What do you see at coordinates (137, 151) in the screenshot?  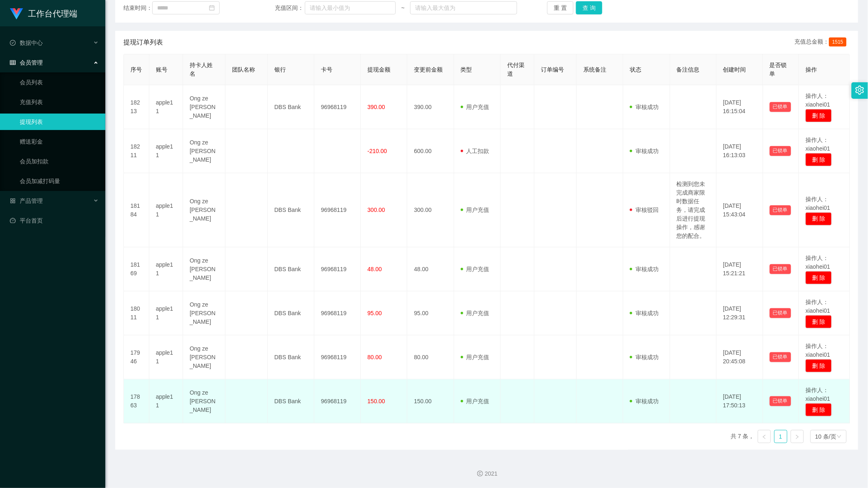 I see `td: 18211` at bounding box center [137, 151].